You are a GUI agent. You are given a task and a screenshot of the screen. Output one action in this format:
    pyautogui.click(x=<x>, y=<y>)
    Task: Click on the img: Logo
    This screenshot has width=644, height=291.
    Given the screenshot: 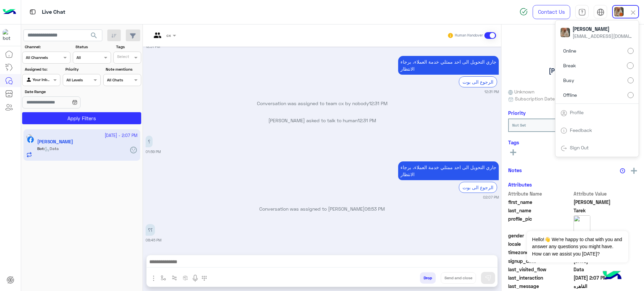 What is the action you would take?
    pyautogui.click(x=9, y=12)
    